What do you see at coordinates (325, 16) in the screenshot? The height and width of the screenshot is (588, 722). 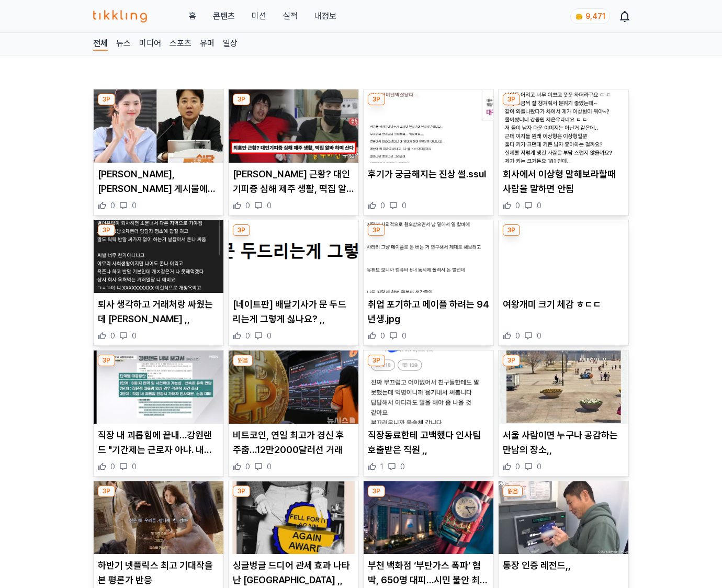 I see `a: 내정보` at bounding box center [325, 16].